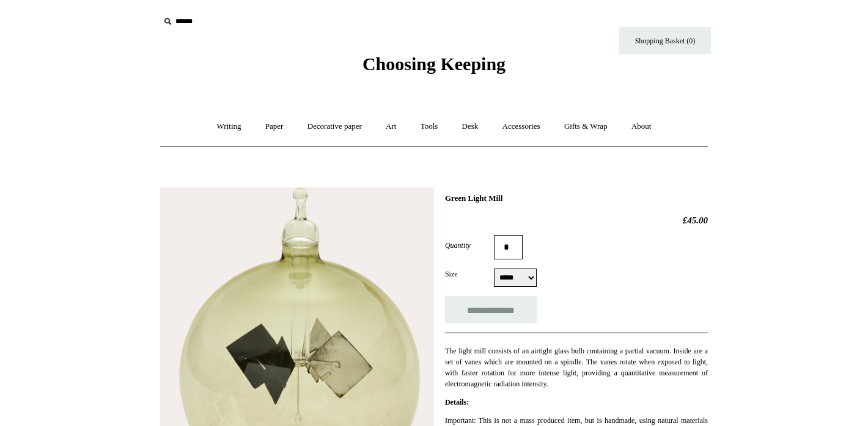 Image resolution: width=868 pixels, height=426 pixels. Describe the element at coordinates (434, 63) in the screenshot. I see `span: Choosing Keeping` at that location.